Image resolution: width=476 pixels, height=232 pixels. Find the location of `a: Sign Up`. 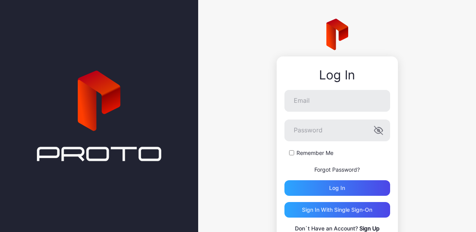

a: Sign Up is located at coordinates (370, 228).